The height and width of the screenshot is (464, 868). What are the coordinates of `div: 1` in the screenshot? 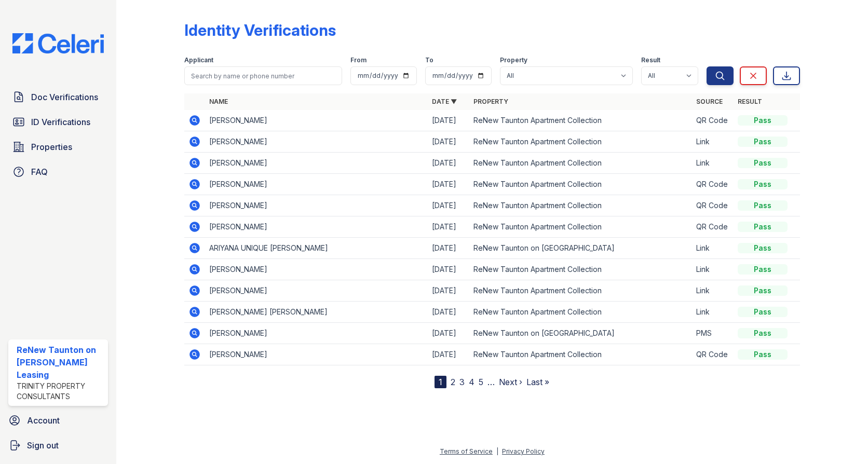 It's located at (441, 382).